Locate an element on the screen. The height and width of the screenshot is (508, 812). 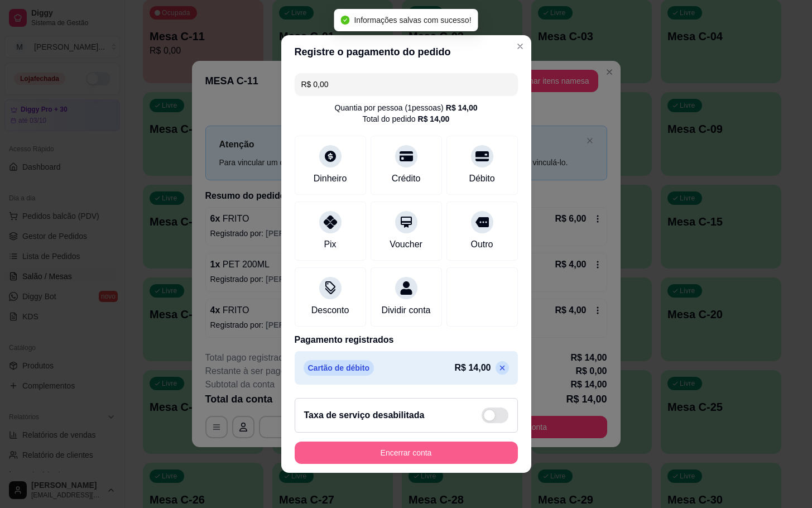
div: Outro is located at coordinates (482, 245).